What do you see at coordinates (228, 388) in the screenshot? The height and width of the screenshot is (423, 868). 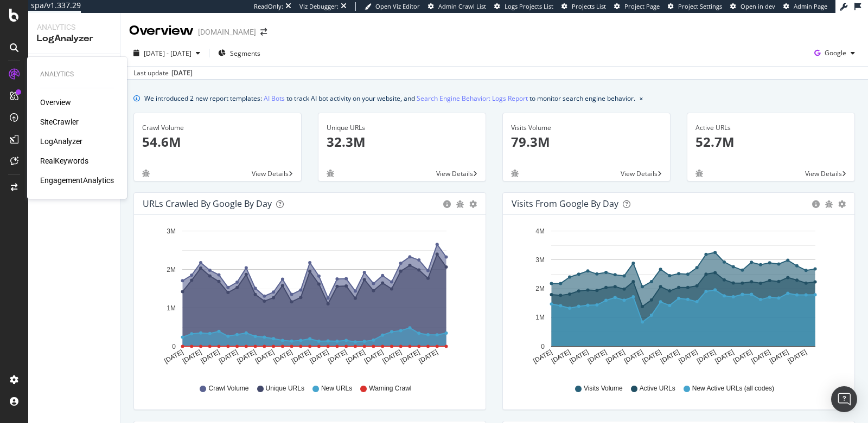 I see `span: Crawl Volume` at bounding box center [228, 388].